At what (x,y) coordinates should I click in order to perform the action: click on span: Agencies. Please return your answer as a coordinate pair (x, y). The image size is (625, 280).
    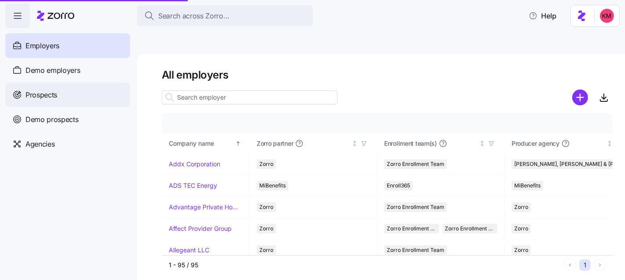
    Looking at the image, I should click on (40, 144).